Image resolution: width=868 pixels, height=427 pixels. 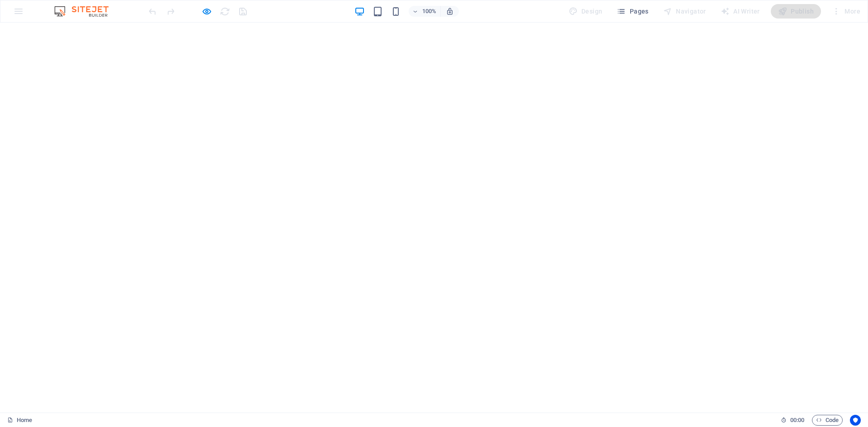 I want to click on button: Usercentrics, so click(x=855, y=420).